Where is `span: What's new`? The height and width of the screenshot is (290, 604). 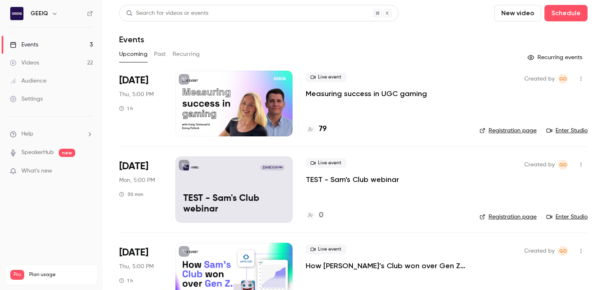
span: What's new is located at coordinates (37, 171).